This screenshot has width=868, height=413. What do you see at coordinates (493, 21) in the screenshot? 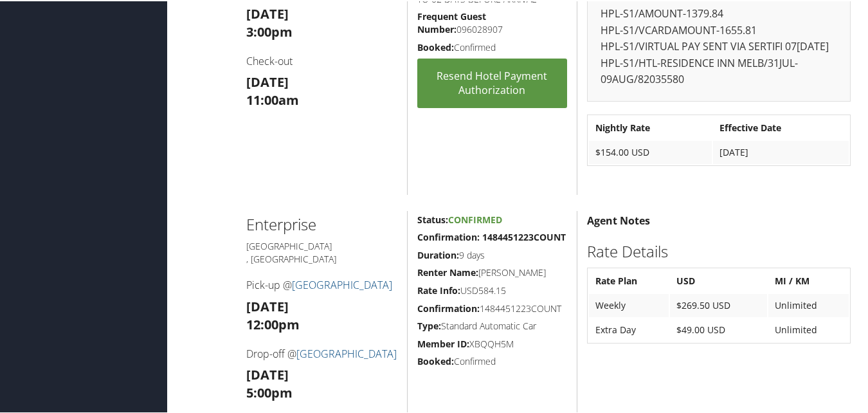
I see `h5: 096028907` at bounding box center [493, 21].